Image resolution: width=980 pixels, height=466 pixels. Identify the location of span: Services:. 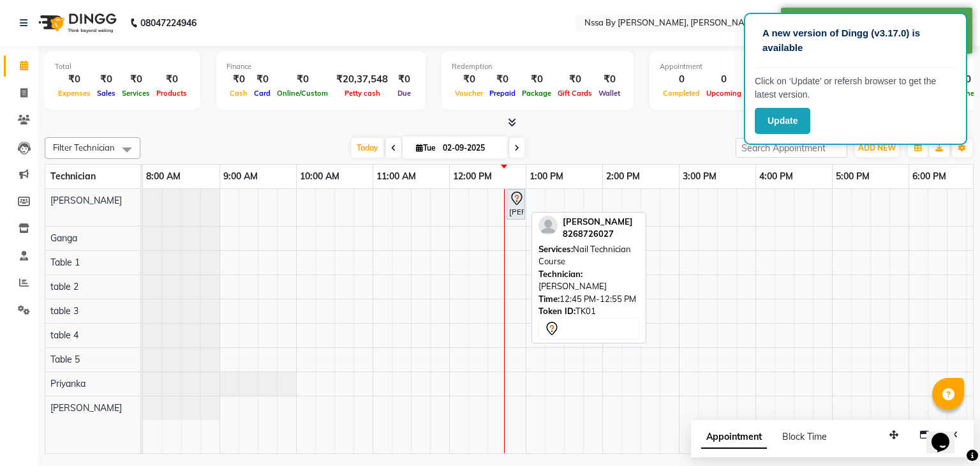
(556, 249).